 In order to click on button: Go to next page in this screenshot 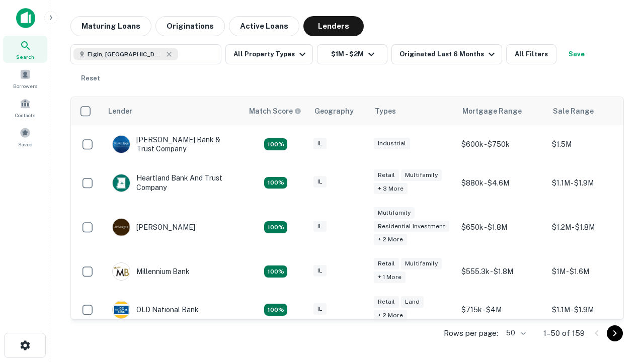, I will do `click(615, 333)`.